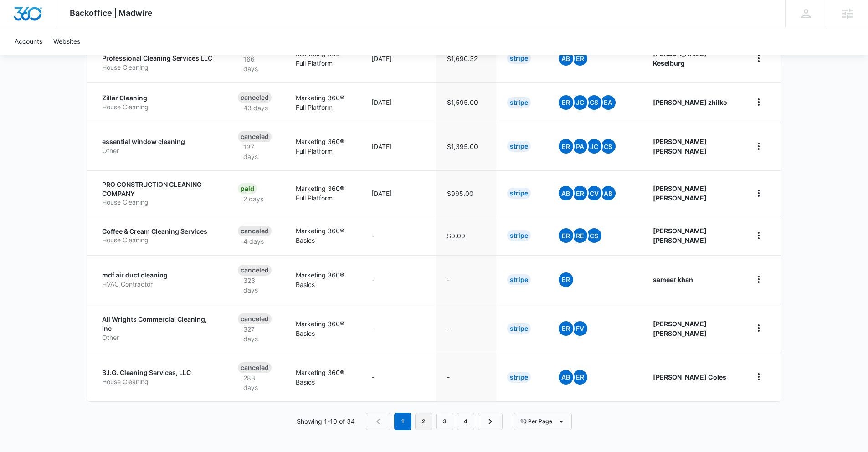 The width and height of the screenshot is (868, 452). Describe the element at coordinates (28, 41) in the screenshot. I see `a: Accounts` at that location.